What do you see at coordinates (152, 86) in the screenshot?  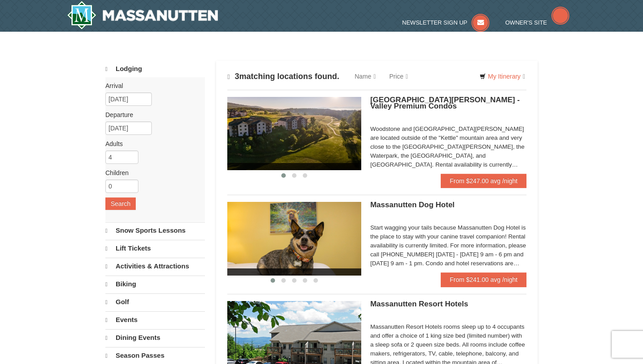 I see `label: Arrival` at bounding box center [152, 86].